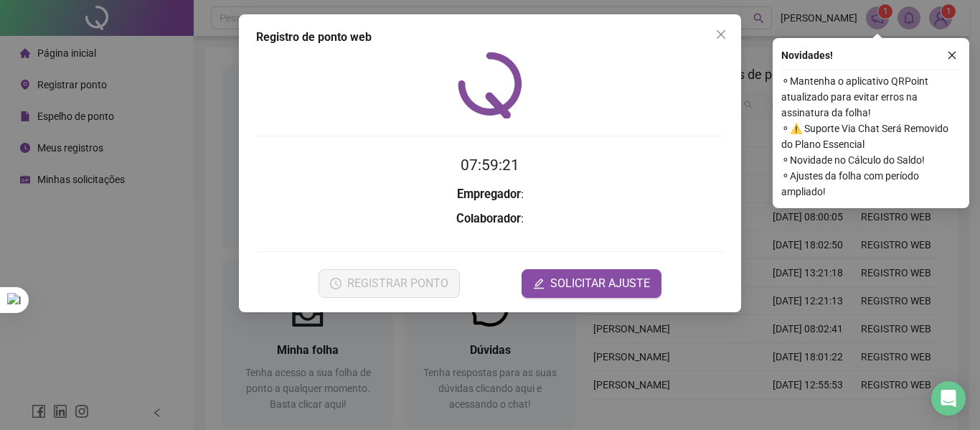  What do you see at coordinates (488, 218) in the screenshot?
I see `strong: Colaborador` at bounding box center [488, 218].